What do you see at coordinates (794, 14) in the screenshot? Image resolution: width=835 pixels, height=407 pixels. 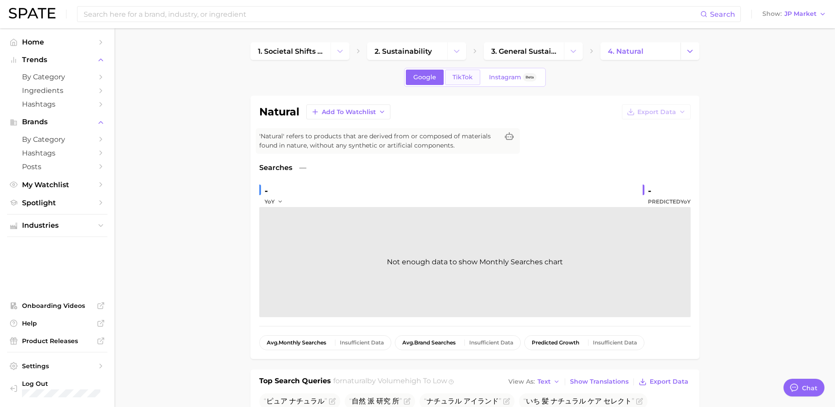 I see `button: ShowJP Market` at bounding box center [794, 14].